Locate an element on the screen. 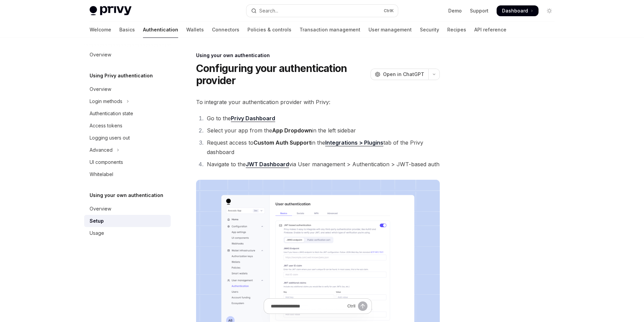  strong: App Dropdown is located at coordinates (292, 130).